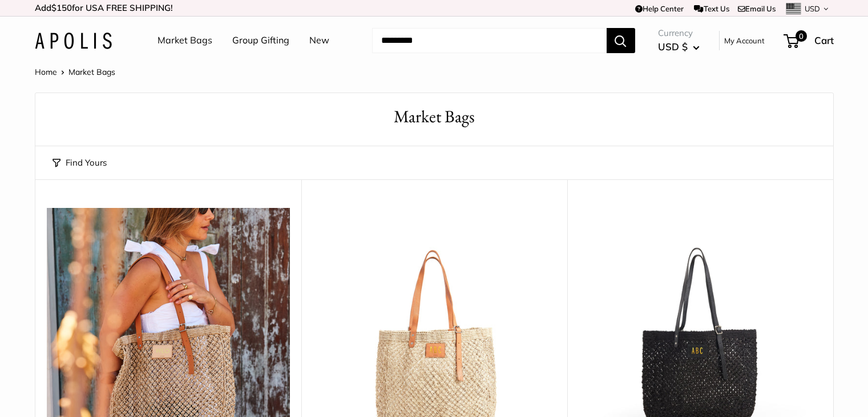  I want to click on span: Currency, so click(679, 33).